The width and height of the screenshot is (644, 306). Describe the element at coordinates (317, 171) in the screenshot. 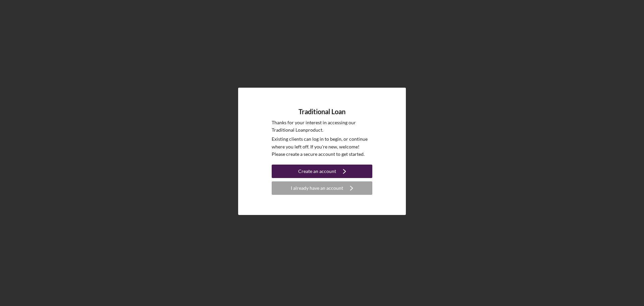

I see `div: Create an account` at that location.